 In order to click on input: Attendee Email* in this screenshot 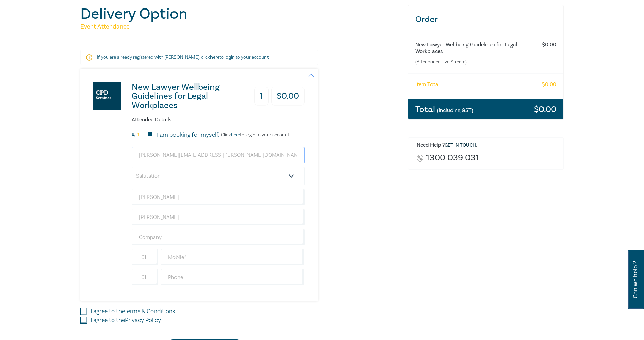, I will do `click(218, 155)`.